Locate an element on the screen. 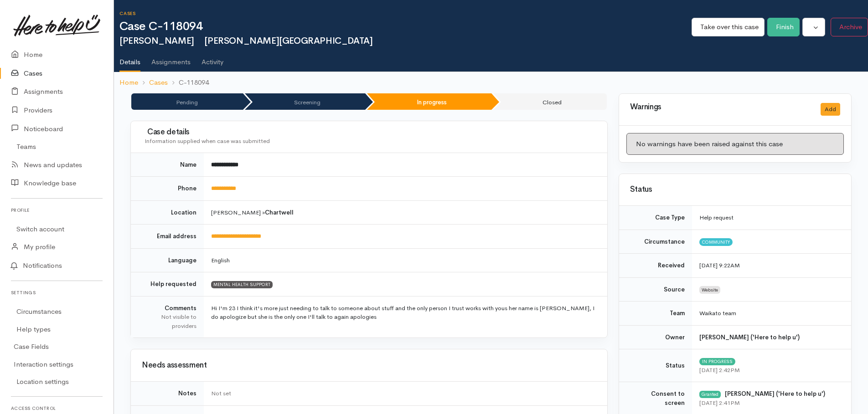 The height and width of the screenshot is (414, 868). td: Location is located at coordinates (167, 212).